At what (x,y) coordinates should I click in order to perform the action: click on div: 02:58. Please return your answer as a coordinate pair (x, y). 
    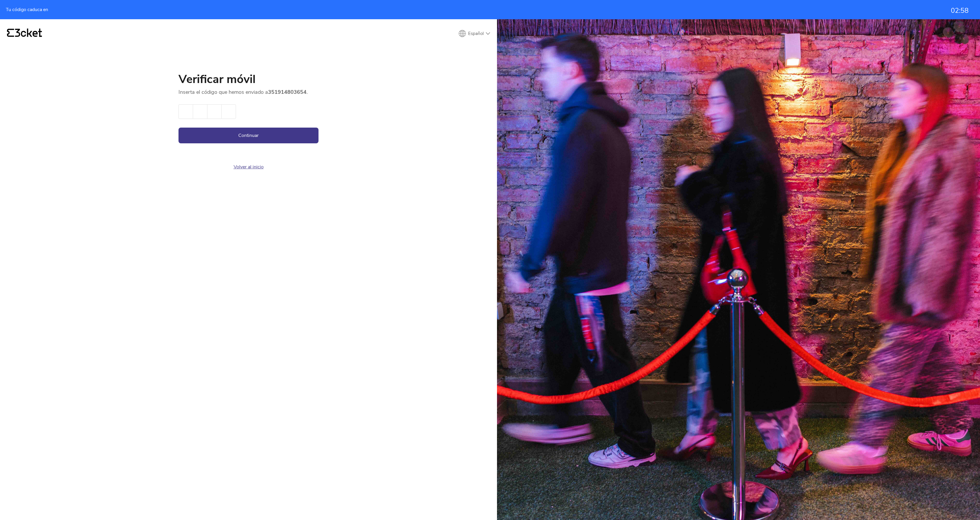
    Looking at the image, I should click on (959, 10).